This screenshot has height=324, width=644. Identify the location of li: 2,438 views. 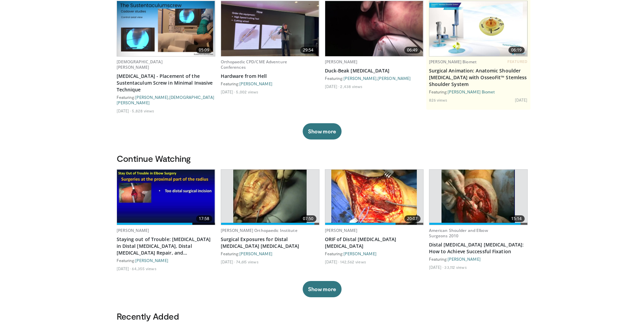
(351, 86).